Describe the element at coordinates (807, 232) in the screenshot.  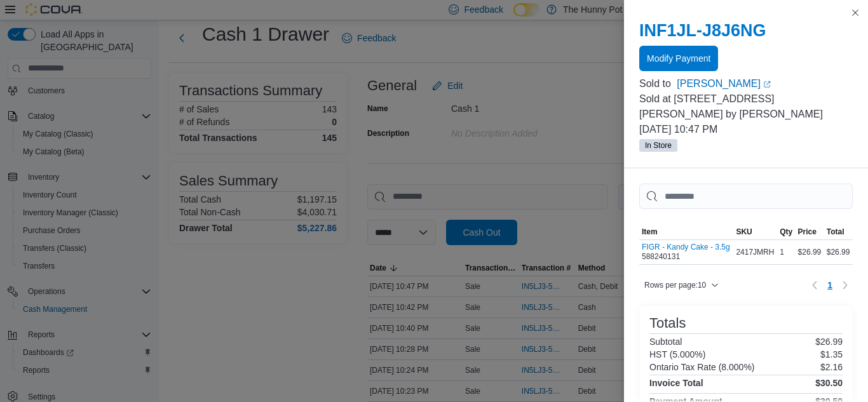
I see `span: Price` at that location.